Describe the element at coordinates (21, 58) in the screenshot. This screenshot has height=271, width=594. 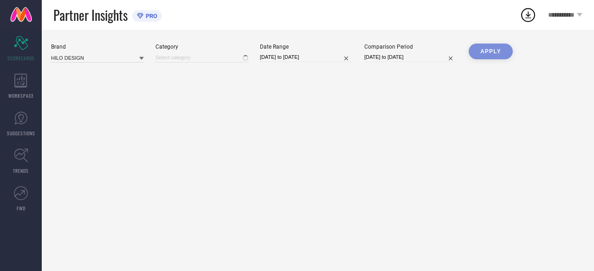
I see `span: SCORECARDS` at that location.